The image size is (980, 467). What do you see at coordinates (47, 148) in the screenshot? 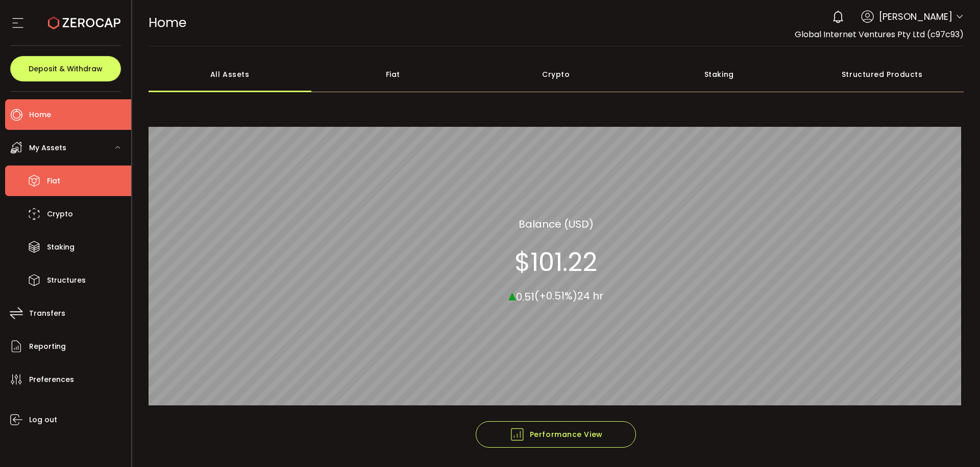
I see `span: My Assets` at bounding box center [47, 148].